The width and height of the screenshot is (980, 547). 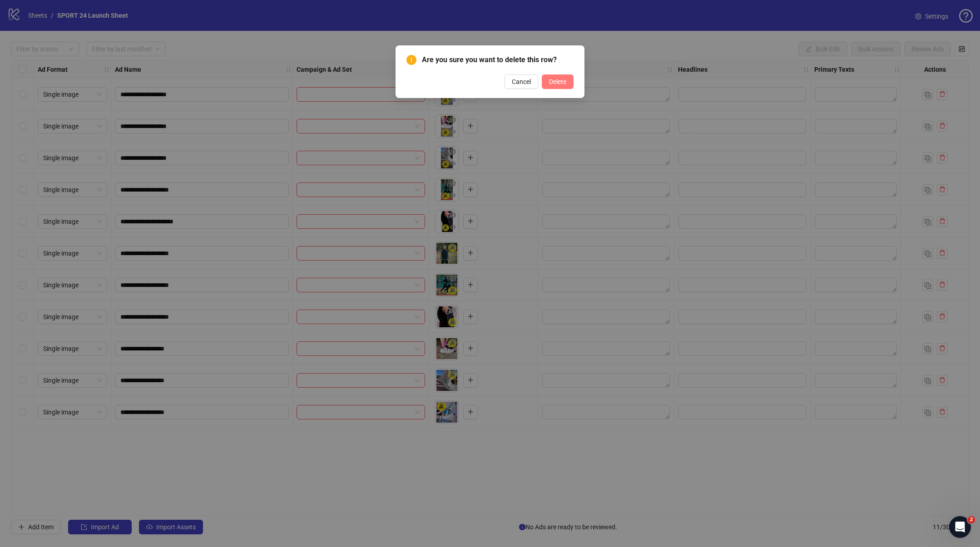 What do you see at coordinates (522, 82) in the screenshot?
I see `span: Cancel` at bounding box center [522, 82].